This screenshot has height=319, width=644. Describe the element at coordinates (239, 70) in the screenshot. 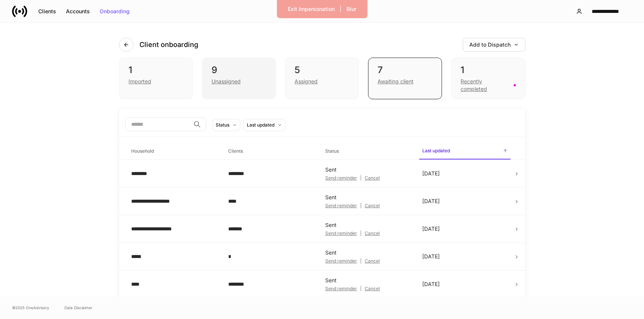

I see `div: 9` at that location.